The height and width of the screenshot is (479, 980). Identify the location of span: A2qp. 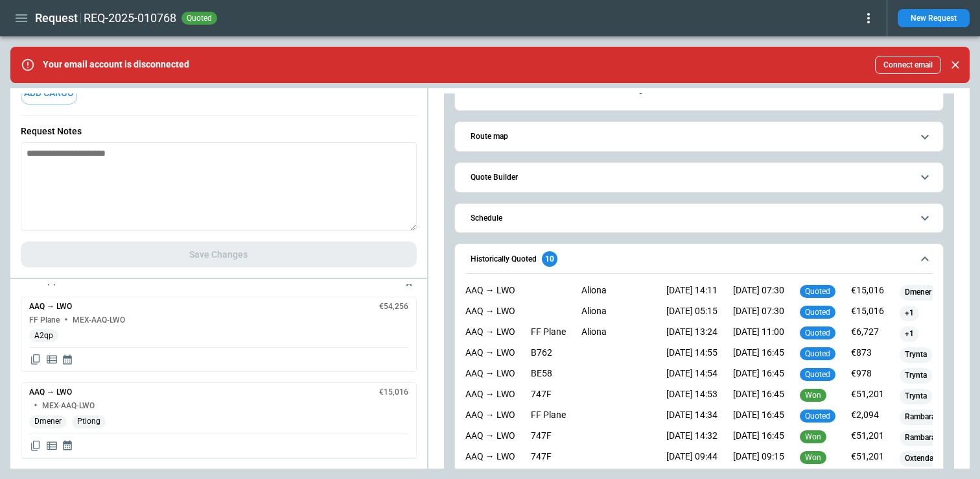
(44, 335).